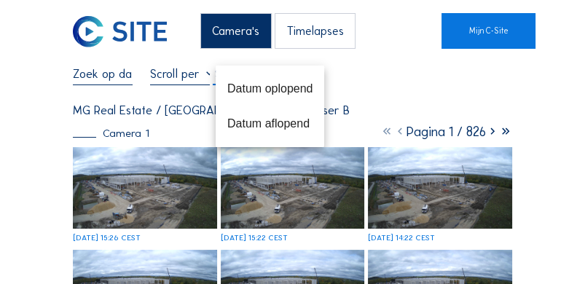  I want to click on div: Camera 1, so click(111, 133).